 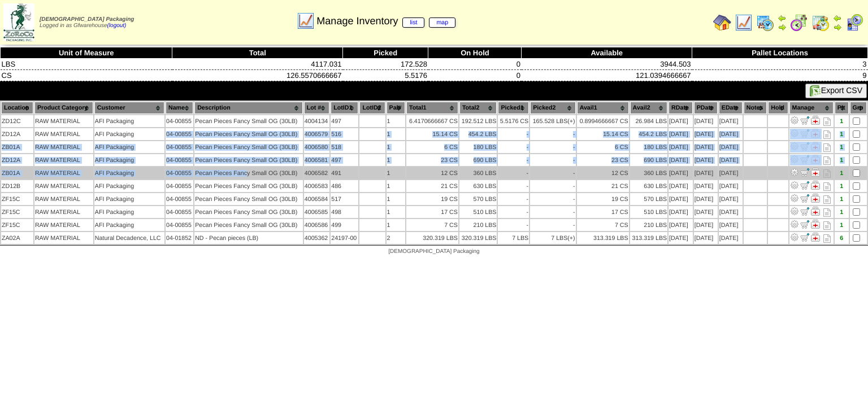 What do you see at coordinates (815, 91) in the screenshot?
I see `img: excel.gif` at bounding box center [815, 91].